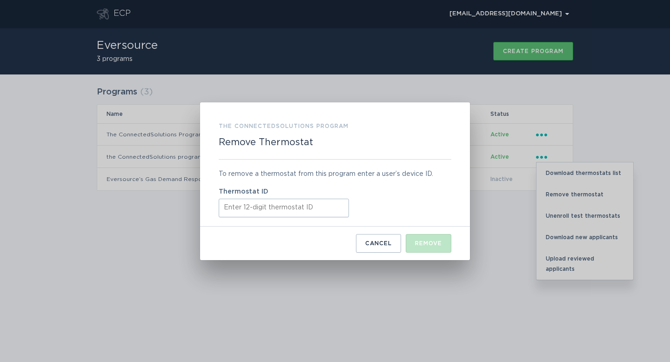 This screenshot has height=362, width=670. I want to click on input: Thermostat ID, so click(284, 208).